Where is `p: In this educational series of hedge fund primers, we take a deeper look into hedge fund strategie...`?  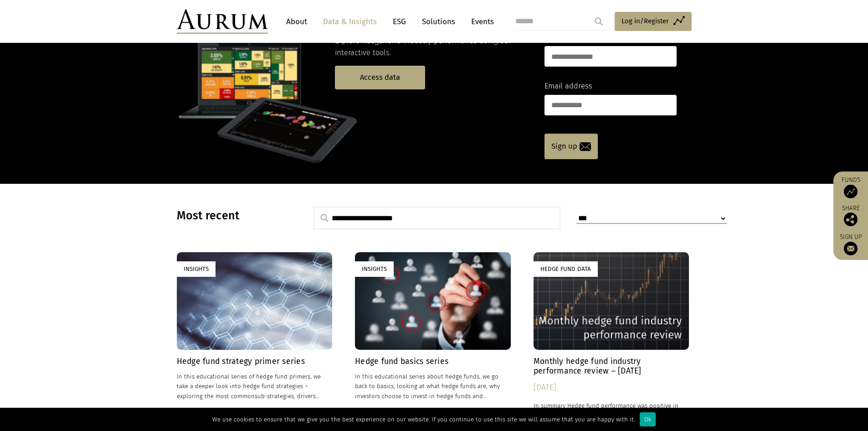 p: In this educational series of hedge fund primers, we take a deeper look into hedge fund strategie... is located at coordinates (255, 386).